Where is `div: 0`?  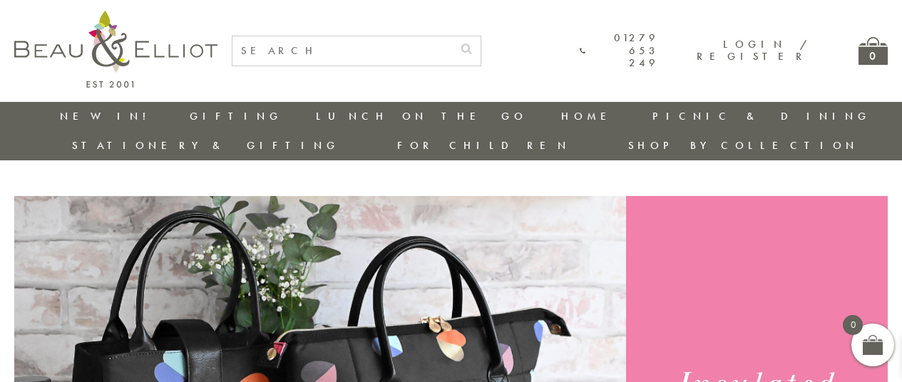 div: 0 is located at coordinates (873, 51).